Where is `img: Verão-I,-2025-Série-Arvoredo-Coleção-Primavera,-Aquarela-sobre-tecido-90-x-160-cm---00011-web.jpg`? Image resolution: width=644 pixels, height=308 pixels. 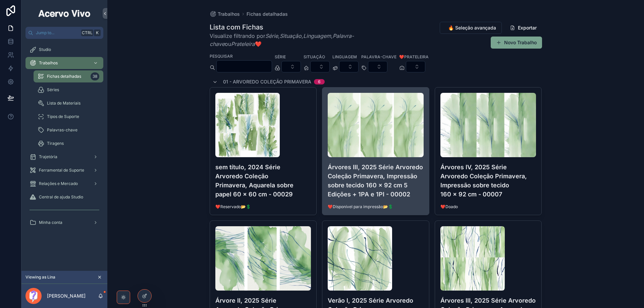 img: Verão-I,-2025-Série-Arvoredo-Coleção-Primavera,-Aquarela-sobre-tecido-90-x-160-cm---00011-web.jpg is located at coordinates (360, 259).